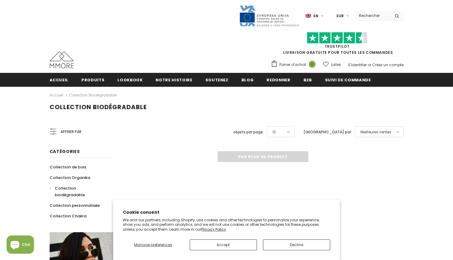 The height and width of the screenshot is (260, 453). Describe the element at coordinates (388, 65) in the screenshot. I see `a: Créez un compte` at that location.